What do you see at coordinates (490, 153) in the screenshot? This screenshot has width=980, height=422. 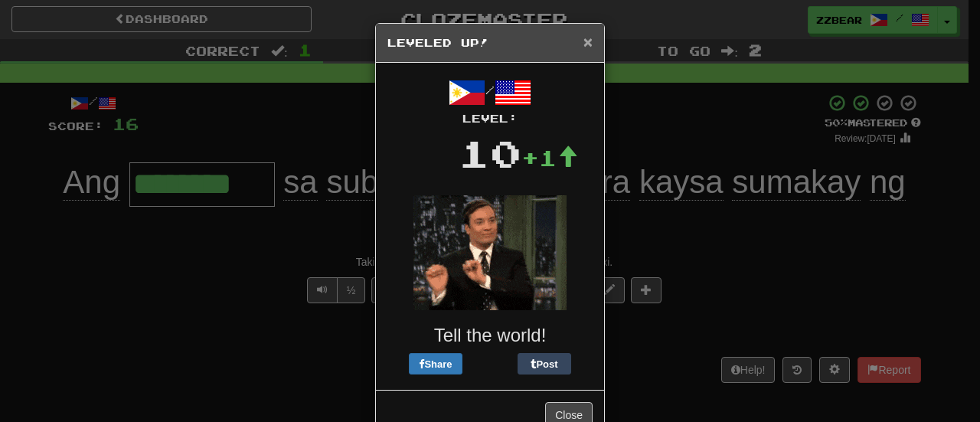 I see `div: 10` at bounding box center [490, 153].